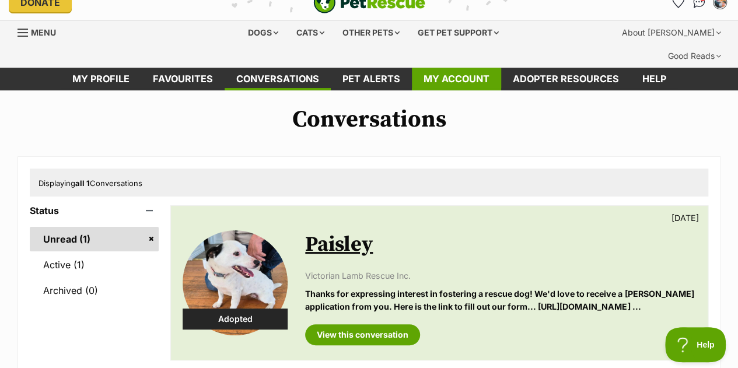 This screenshot has height=368, width=738. I want to click on a: My profile, so click(101, 79).